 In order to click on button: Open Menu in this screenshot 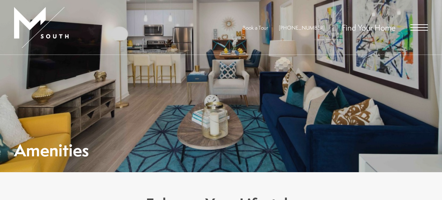, I will do `click(419, 27)`.